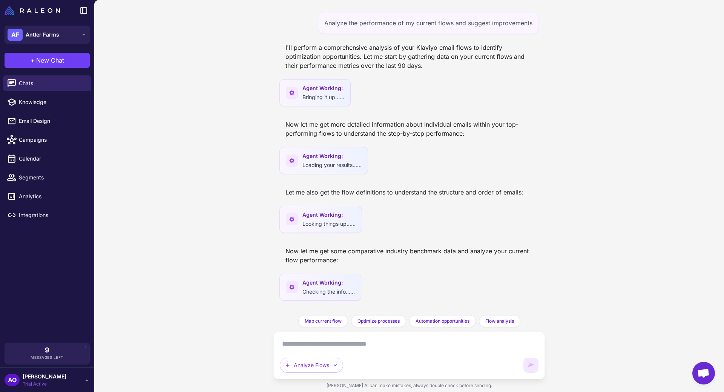 This screenshot has width=724, height=392. Describe the element at coordinates (15, 35) in the screenshot. I see `div: AF` at that location.